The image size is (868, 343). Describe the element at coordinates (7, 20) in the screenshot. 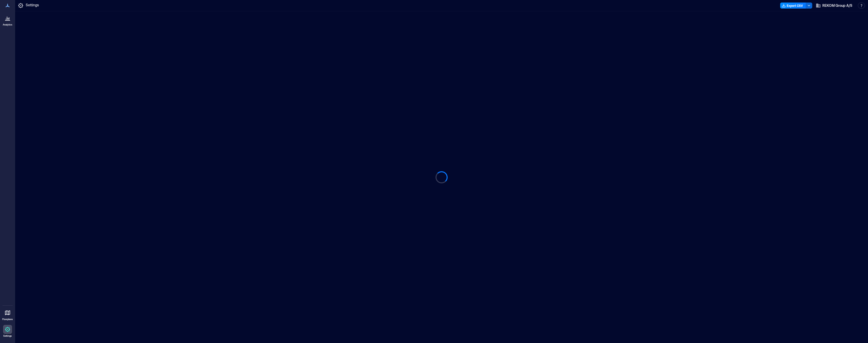

I see `a: Analytics` at that location.